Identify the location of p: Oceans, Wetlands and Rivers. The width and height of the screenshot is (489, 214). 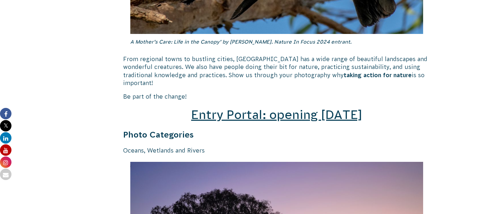
(277, 151).